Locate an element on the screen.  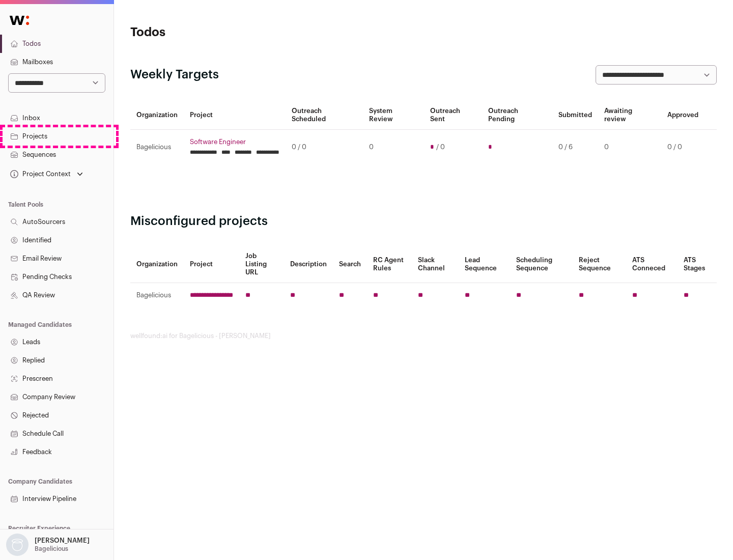
span: / 0 is located at coordinates (441, 147).